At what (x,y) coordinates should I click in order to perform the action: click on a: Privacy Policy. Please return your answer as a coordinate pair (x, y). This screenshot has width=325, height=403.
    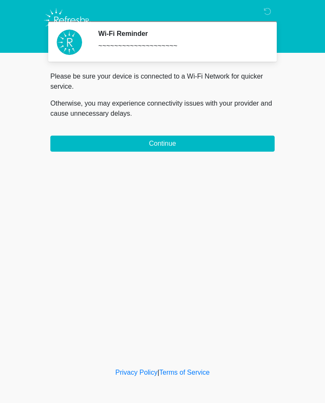
    Looking at the image, I should click on (137, 372).